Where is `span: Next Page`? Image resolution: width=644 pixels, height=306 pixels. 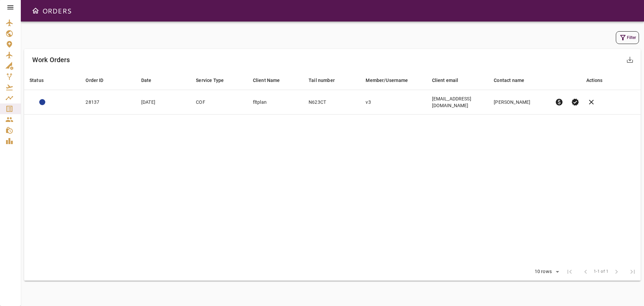 span: Next Page is located at coordinates (617, 272).